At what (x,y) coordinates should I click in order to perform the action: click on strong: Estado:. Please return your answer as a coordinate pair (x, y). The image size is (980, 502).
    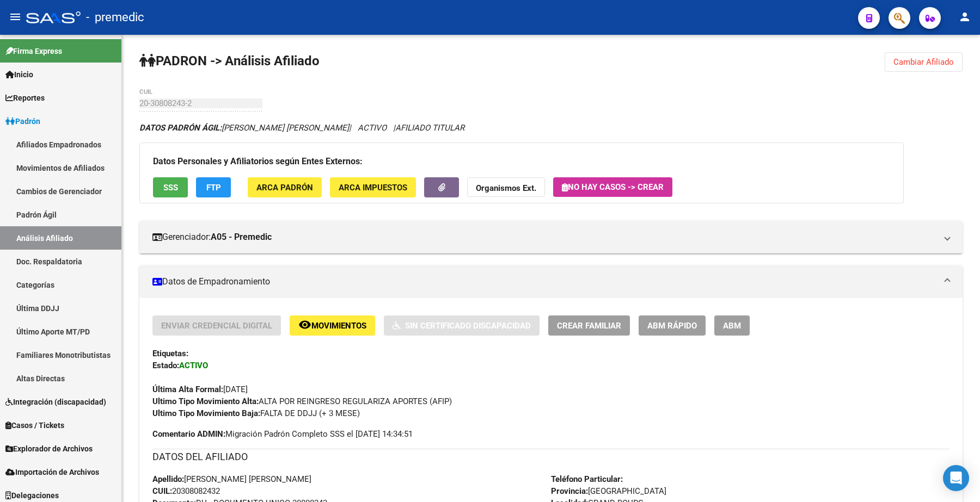
    Looking at the image, I should click on (166, 366).